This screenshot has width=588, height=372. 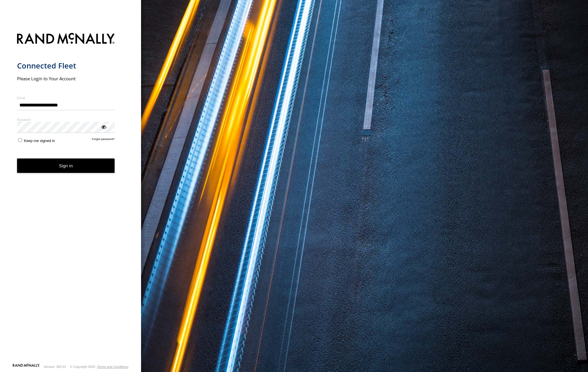 I want to click on span: Keep me signed in, so click(x=39, y=141).